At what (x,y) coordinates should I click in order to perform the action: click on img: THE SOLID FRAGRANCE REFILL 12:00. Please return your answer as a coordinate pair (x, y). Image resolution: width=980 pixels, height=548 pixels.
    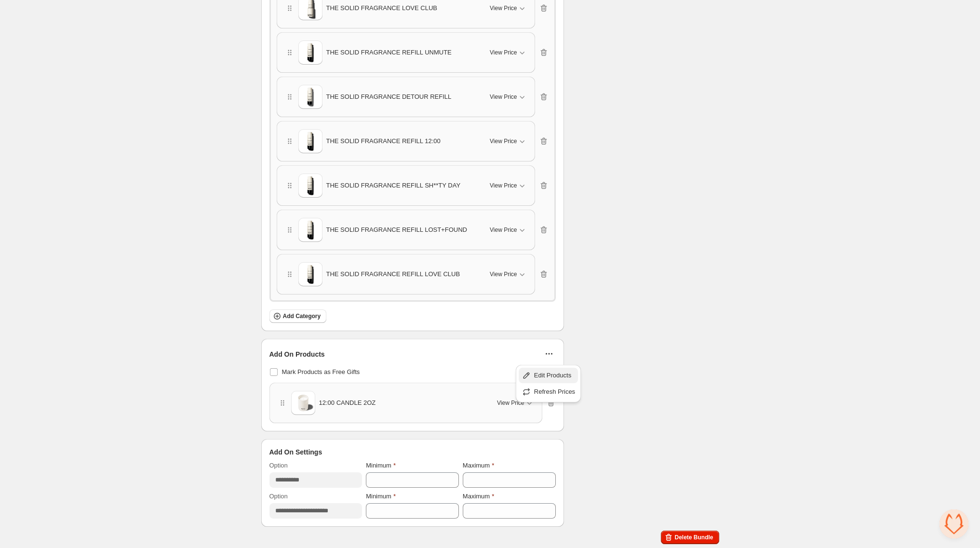
    Looking at the image, I should click on (311, 141).